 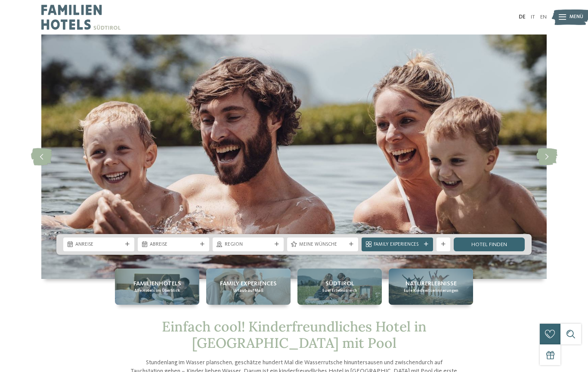 What do you see at coordinates (157, 286) in the screenshot?
I see `a: Kinderfreundliches Hotel in Südtirol mit Pool gesucht? Familienhotels Alle Hotels im Überblick` at bounding box center [157, 286].